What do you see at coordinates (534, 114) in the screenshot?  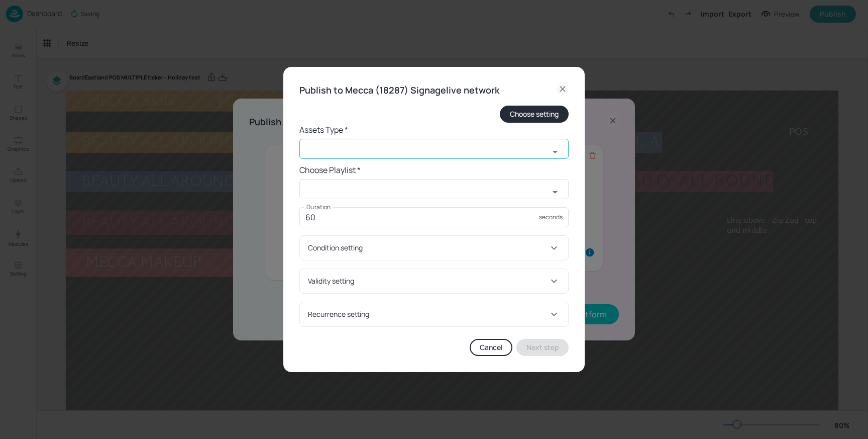 I see `button: Choose setting` at bounding box center [534, 114].